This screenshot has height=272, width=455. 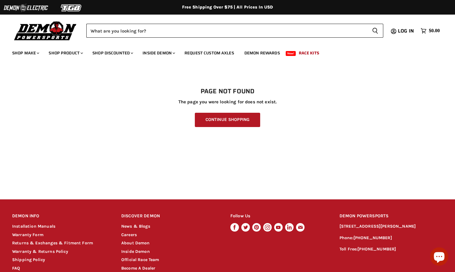 What do you see at coordinates (391, 249) in the screenshot?
I see `p: Toll Free:` at bounding box center [391, 249].